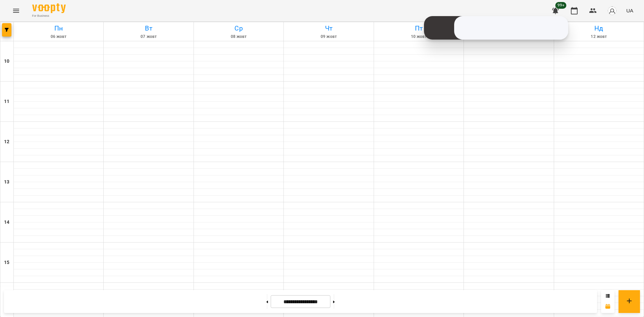 This screenshot has width=644, height=317. I want to click on h6: Пт, so click(418, 28).